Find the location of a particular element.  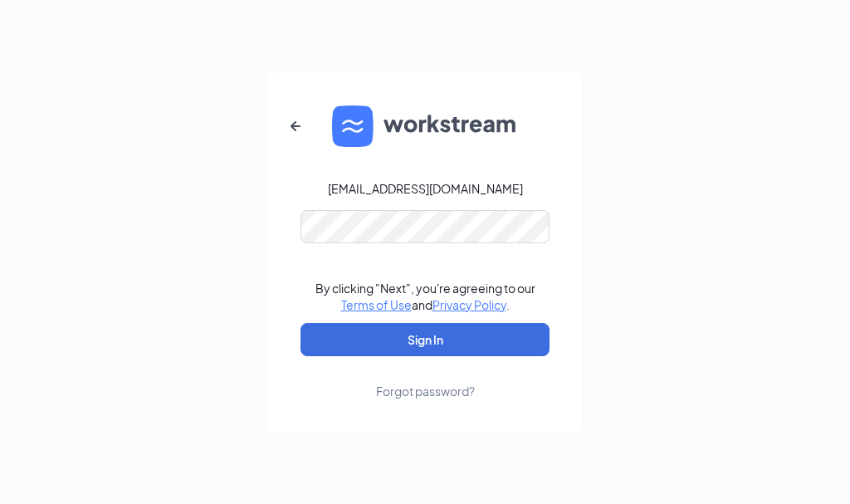

button: ArrowLeftNew is located at coordinates (295, 126).